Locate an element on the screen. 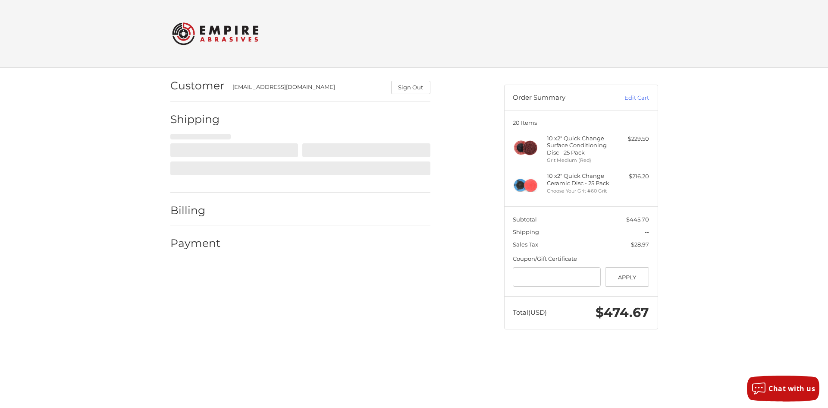 The height and width of the screenshot is (408, 828). span: Total (USD) is located at coordinates (530, 312).